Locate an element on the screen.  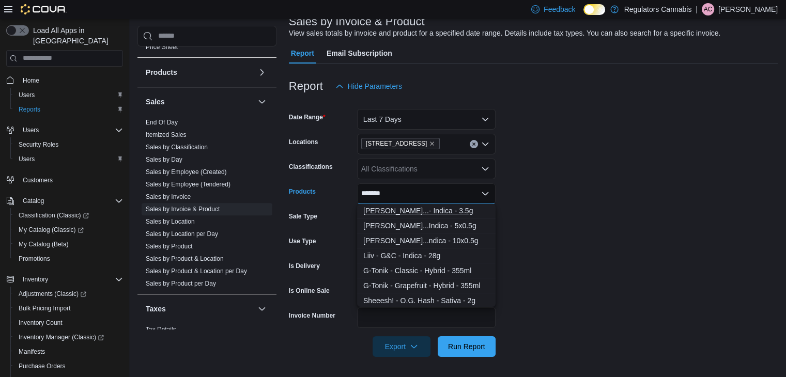
button: Hide Parameters is located at coordinates (369, 86).